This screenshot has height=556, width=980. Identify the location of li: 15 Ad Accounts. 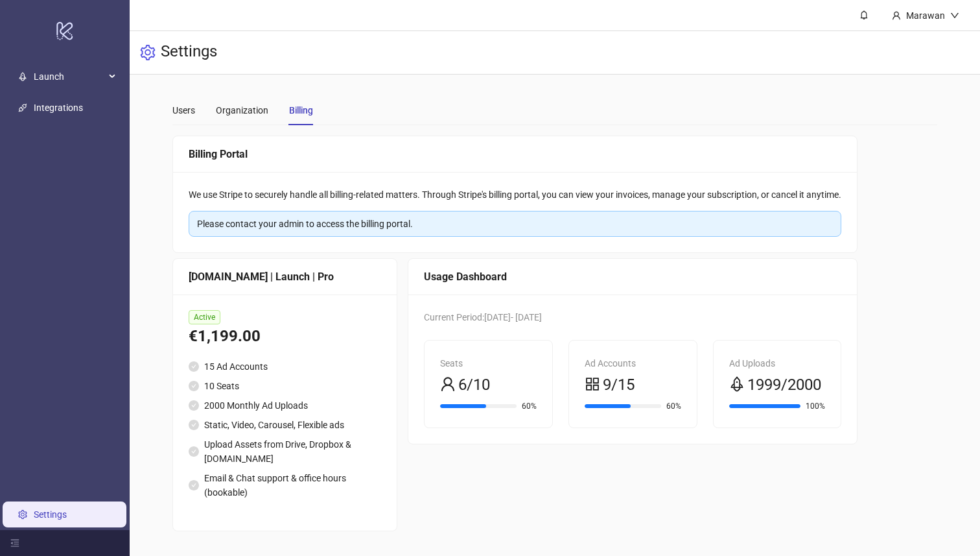
(284, 367).